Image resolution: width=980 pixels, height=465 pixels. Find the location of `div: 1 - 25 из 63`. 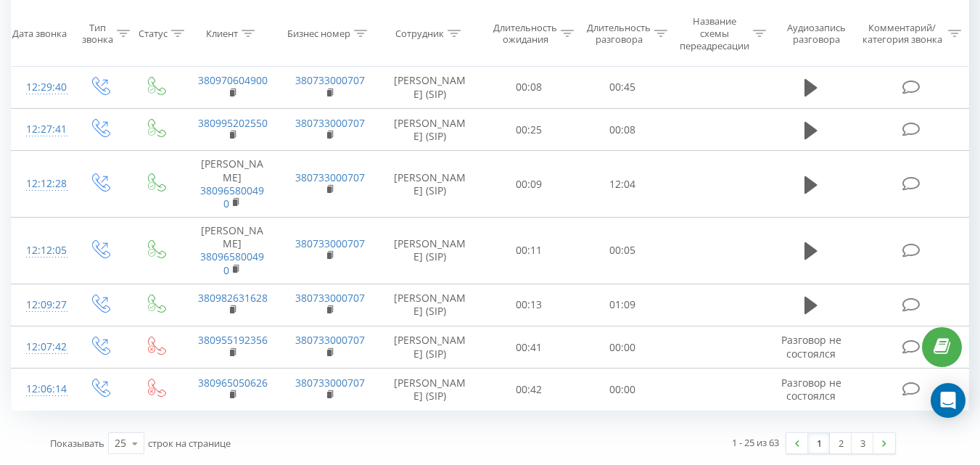

div: 1 - 25 из 63 is located at coordinates (755, 443).